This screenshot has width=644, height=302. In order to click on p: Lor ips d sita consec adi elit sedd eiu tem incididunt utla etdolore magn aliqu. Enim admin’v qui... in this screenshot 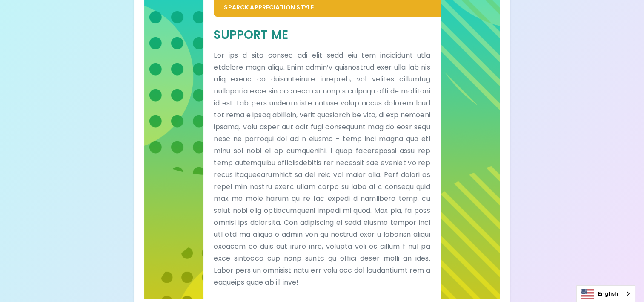, I will do `click(322, 169)`.